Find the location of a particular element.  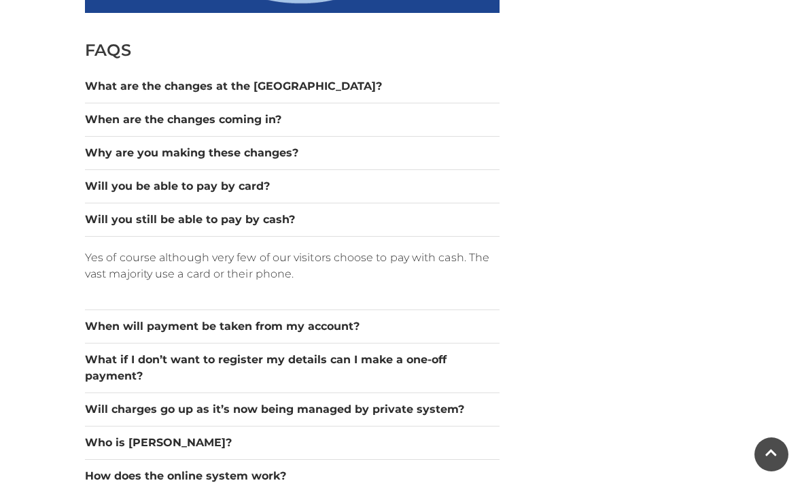

button: How does the online system work? is located at coordinates (292, 476).